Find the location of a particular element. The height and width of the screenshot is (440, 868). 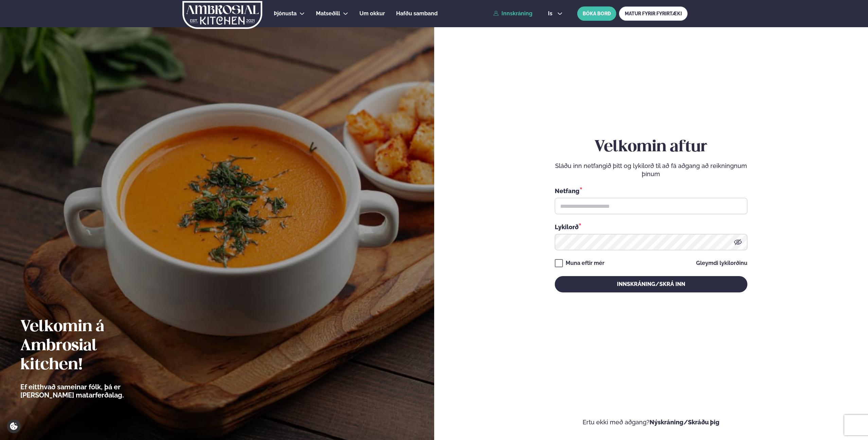

img: logo is located at coordinates (222, 15).